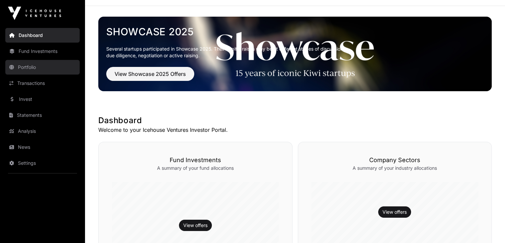 This screenshot has width=505, height=243. What do you see at coordinates (150, 74) in the screenshot?
I see `button: View Showcase 2025 Offers` at bounding box center [150, 74].